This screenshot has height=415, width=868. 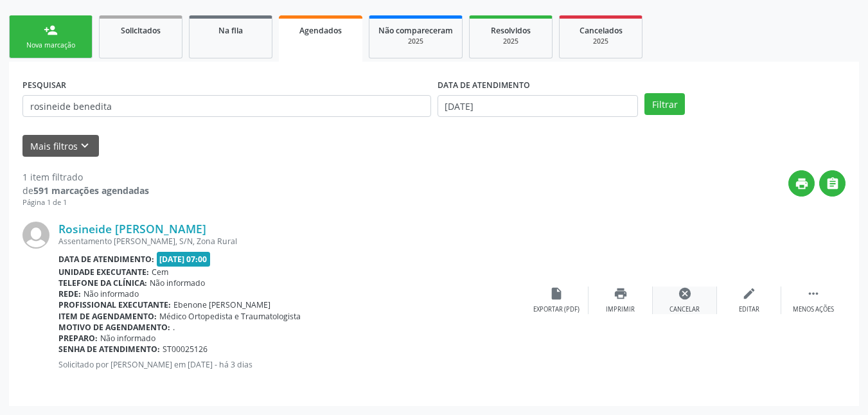 What do you see at coordinates (103, 283) in the screenshot?
I see `b: Telefone da clínica:` at bounding box center [103, 283].